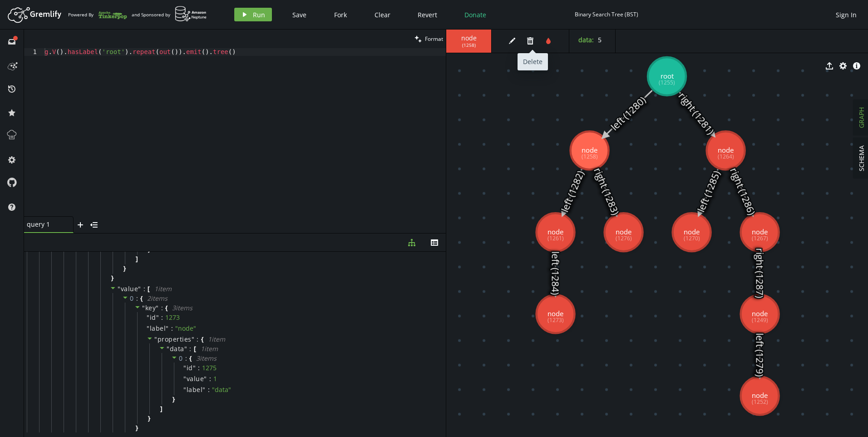 This screenshot has height=437, width=868. What do you see at coordinates (191, 14) in the screenshot?
I see `img: AWS Neptune` at bounding box center [191, 14].